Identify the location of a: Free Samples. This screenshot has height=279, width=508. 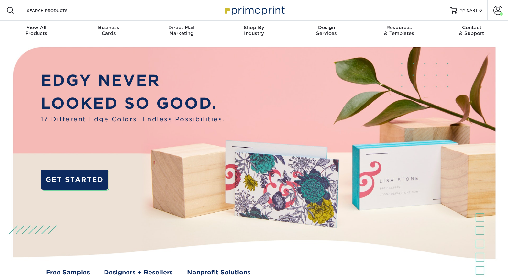
(68, 272).